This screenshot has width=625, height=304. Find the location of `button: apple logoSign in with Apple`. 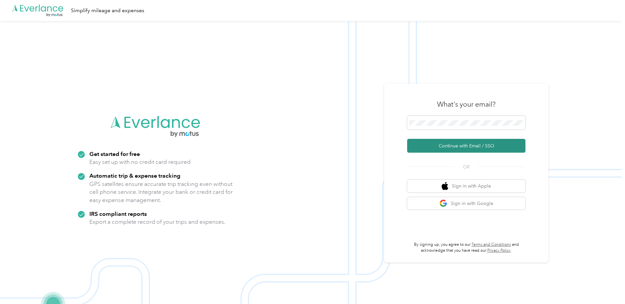

button: apple logoSign in with Apple is located at coordinates (467, 186).